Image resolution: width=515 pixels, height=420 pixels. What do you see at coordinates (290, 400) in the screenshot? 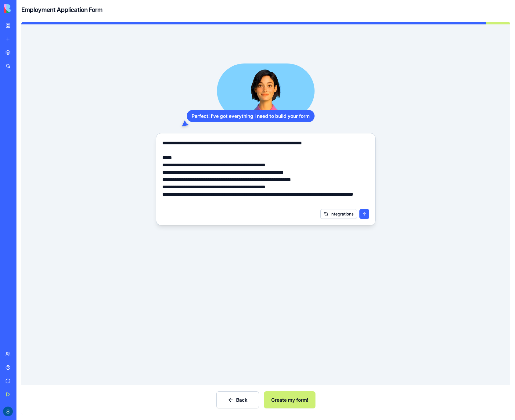
I see `button: Create my form!` at bounding box center [290, 400].